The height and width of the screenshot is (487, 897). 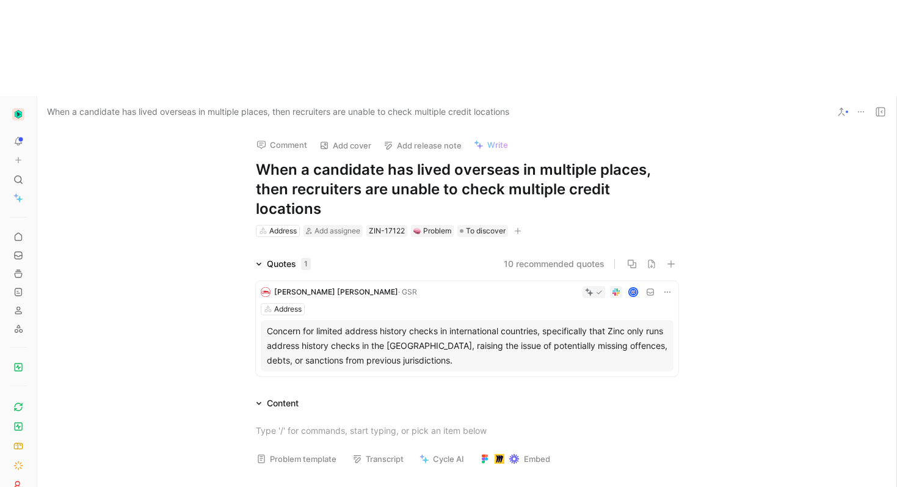 I want to click on img: Zinc, so click(x=18, y=114).